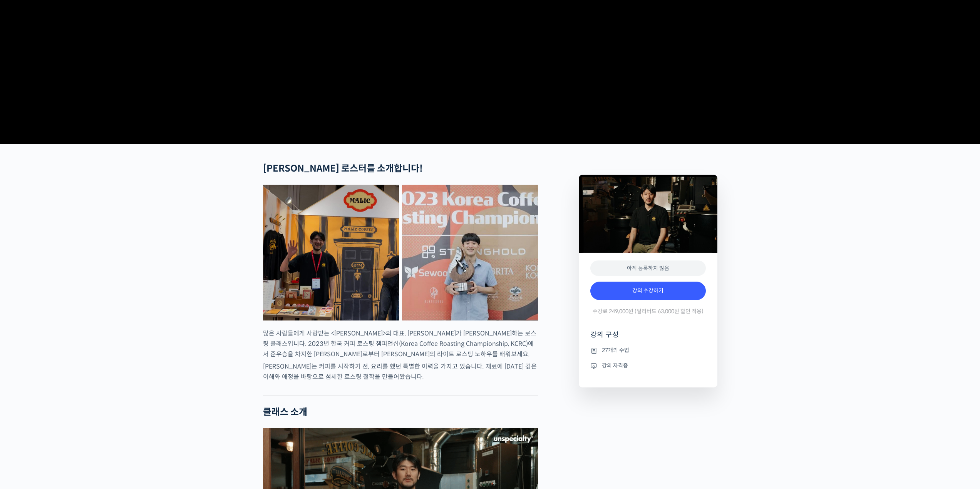  I want to click on h4: 강의 구성, so click(648, 338).